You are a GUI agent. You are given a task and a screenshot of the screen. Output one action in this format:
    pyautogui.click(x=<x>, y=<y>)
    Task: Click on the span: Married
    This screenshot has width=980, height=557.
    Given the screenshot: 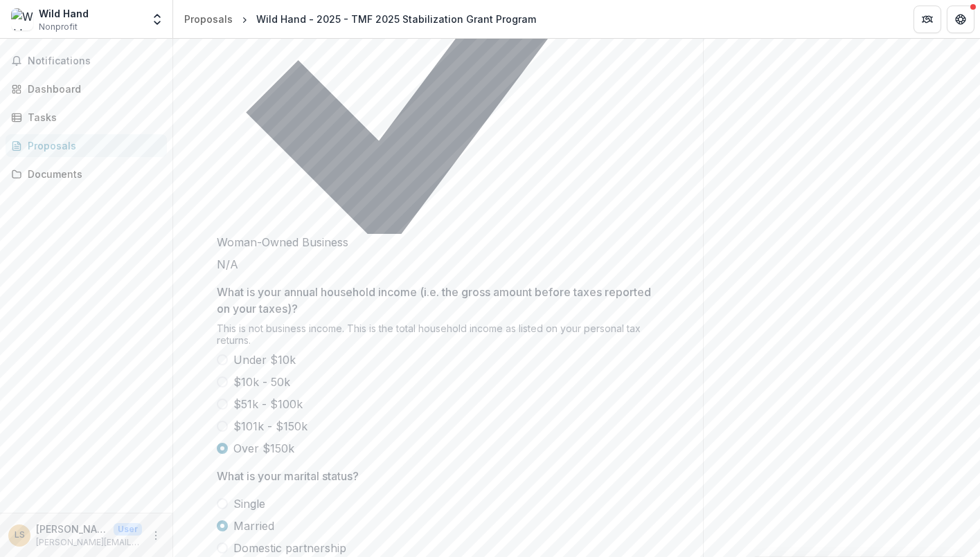 What is the action you would take?
    pyautogui.click(x=253, y=526)
    